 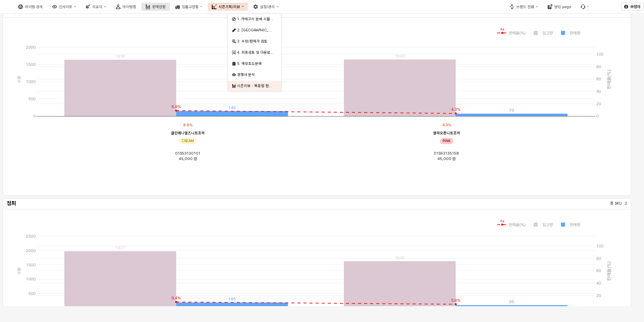 I want to click on button: 아이템 검색, so click(x=30, y=7).